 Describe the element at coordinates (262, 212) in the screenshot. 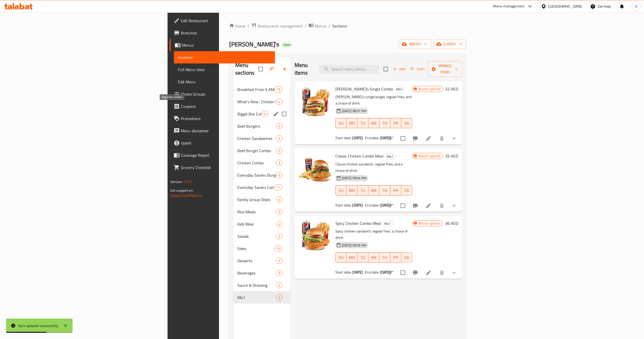

I see `div: Rice Meals5` at that location.